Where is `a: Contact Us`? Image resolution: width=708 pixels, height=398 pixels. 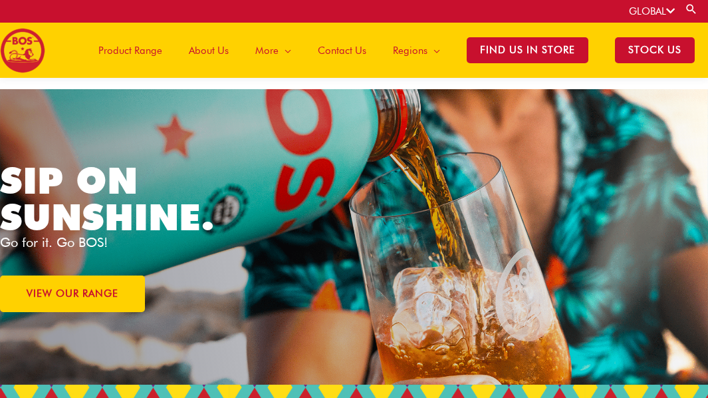 a: Contact Us is located at coordinates (342, 50).